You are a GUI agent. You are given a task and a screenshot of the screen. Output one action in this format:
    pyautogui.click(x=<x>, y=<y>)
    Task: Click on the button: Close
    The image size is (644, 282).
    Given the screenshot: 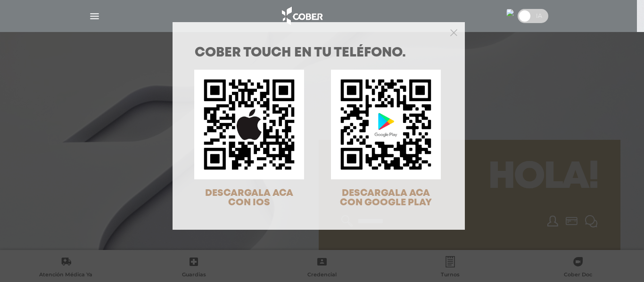 What is the action you would take?
    pyautogui.click(x=454, y=32)
    